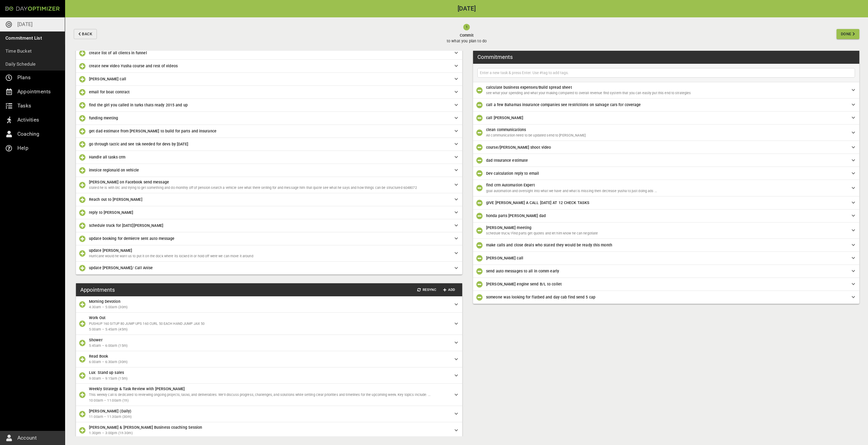  Describe the element at coordinates (541, 297) in the screenshot. I see `span: someone was looking for flatbed and day cab find send 5 cap` at that location.